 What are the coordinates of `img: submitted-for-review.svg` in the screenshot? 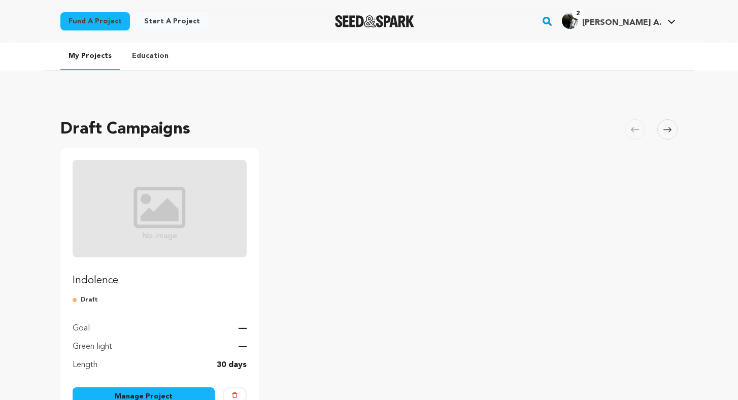 It's located at (77, 300).